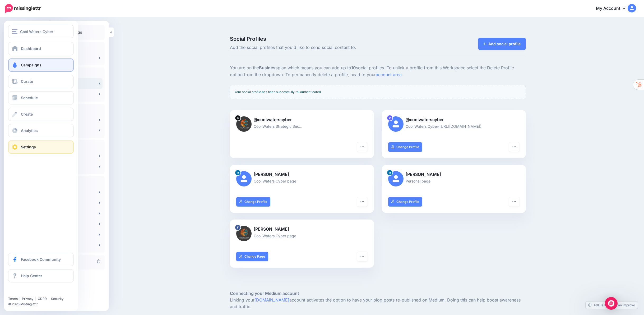  What do you see at coordinates (354, 68) in the screenshot?
I see `b: 10` at bounding box center [354, 68].